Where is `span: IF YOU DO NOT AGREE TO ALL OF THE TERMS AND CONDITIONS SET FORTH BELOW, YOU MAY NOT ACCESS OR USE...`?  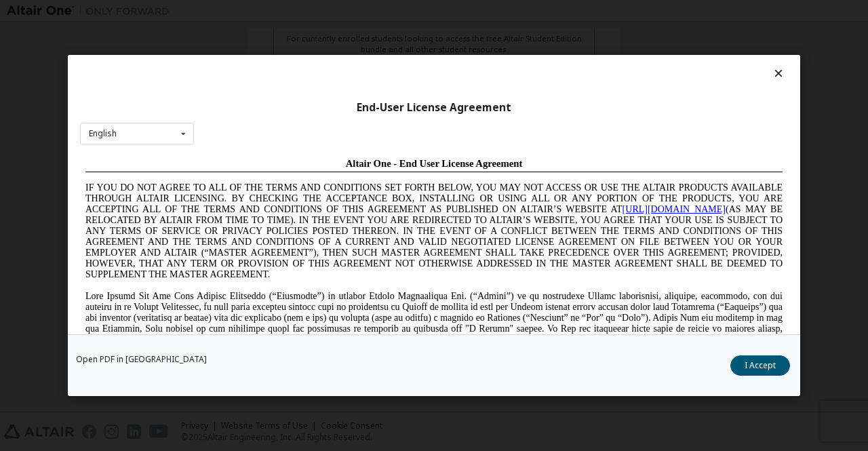
span: IF YOU DO NOT AGREE TO ALL OF THE TERMS AND CONDITIONS SET FORTH BELOW, YOU MAY NOT ACCESS OR USE... is located at coordinates (354, 78).